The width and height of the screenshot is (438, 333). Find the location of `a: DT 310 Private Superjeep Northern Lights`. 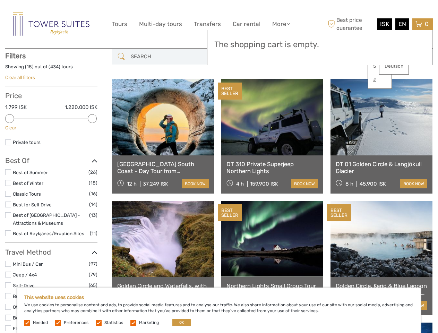

a: DT 310 Private Superjeep Northern Lights is located at coordinates (272, 168).